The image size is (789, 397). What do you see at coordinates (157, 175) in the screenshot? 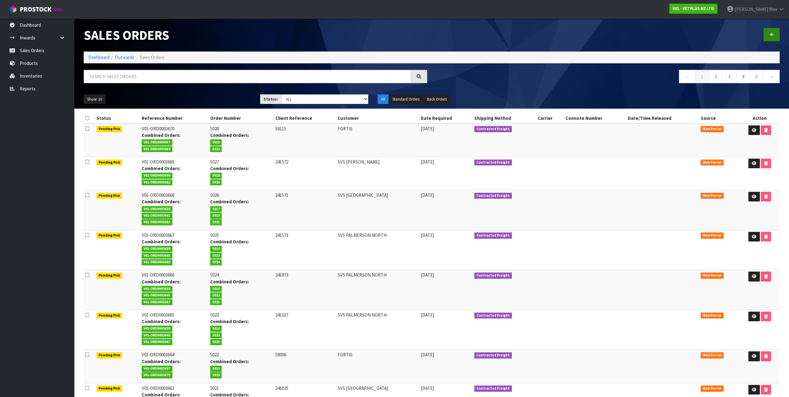
I see `span: V01-ORD0003660` at bounding box center [157, 175].